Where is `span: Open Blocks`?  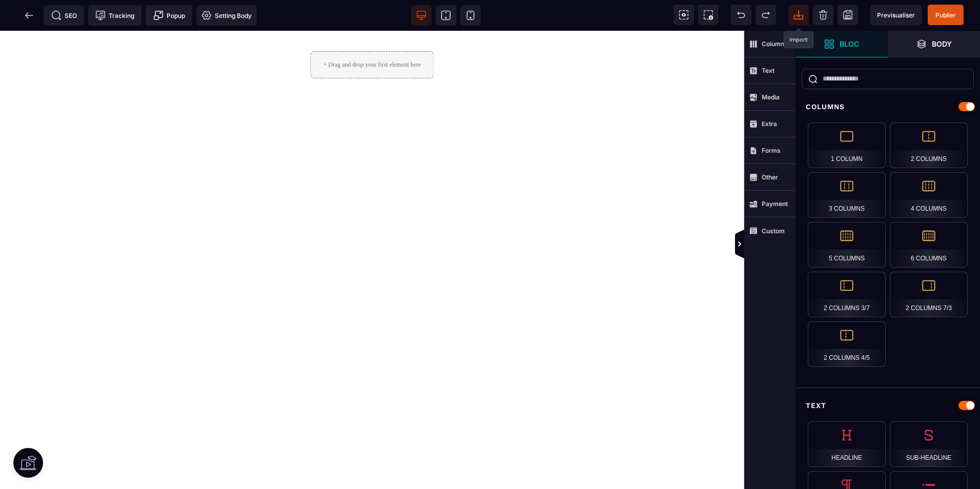
span: Open Blocks is located at coordinates (842, 44).